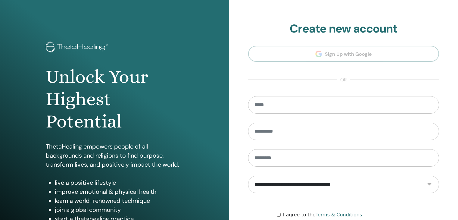 This screenshot has width=458, height=220. I want to click on li: join a global community, so click(119, 209).